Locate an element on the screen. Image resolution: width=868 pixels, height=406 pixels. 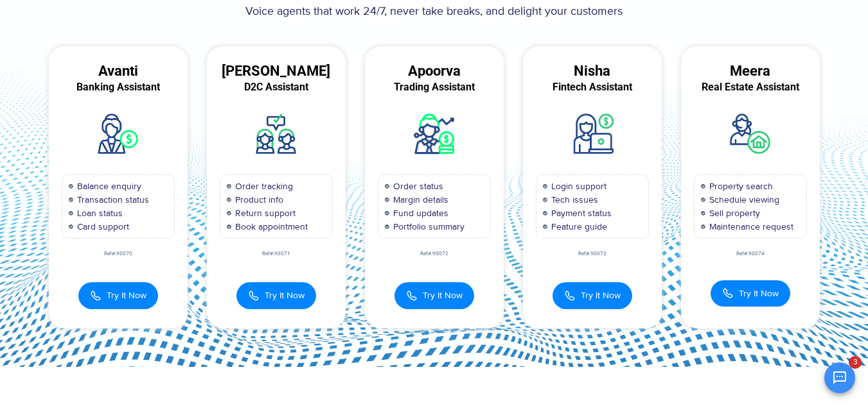
div: Fintech Assistant is located at coordinates (592, 88).